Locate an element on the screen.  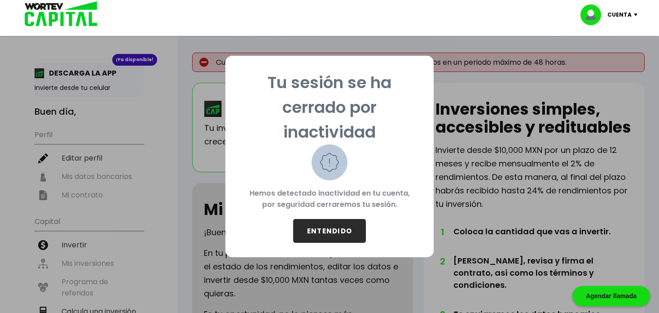
p: Cuenta is located at coordinates (620, 15).